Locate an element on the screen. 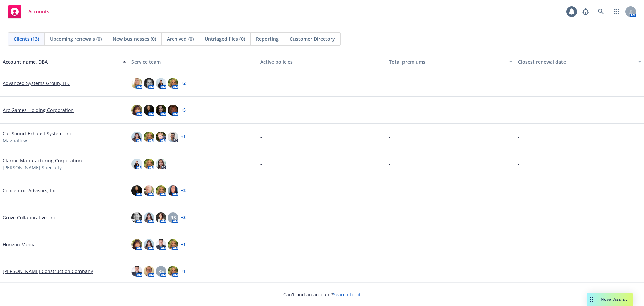 The width and height of the screenshot is (644, 306). div: Drag to move is located at coordinates (591, 299).